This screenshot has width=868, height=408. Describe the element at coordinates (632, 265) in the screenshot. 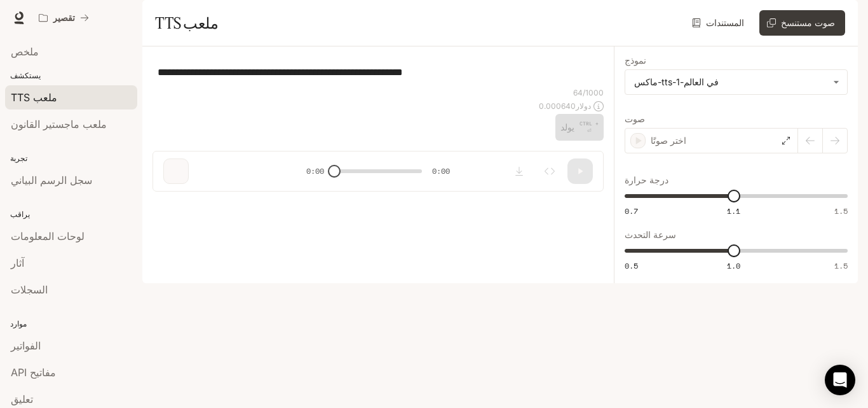

I see `font: 0.5` at that location.